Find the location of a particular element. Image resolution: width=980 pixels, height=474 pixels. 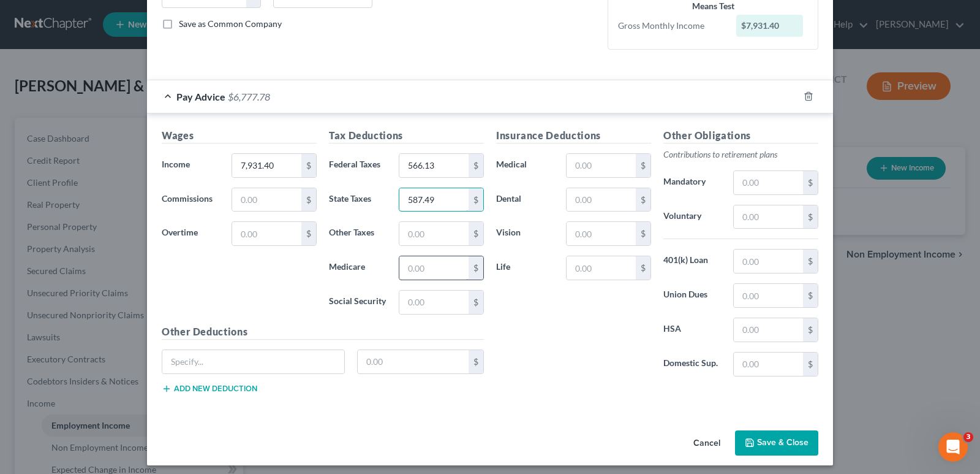

h5: Insurance Deductions is located at coordinates (574, 135).